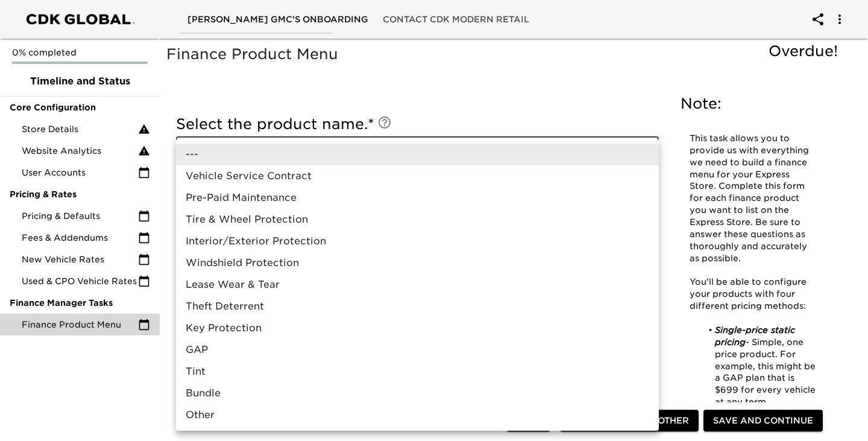 The height and width of the screenshot is (441, 868). What do you see at coordinates (417, 372) in the screenshot?
I see `li: Tint` at bounding box center [417, 372].